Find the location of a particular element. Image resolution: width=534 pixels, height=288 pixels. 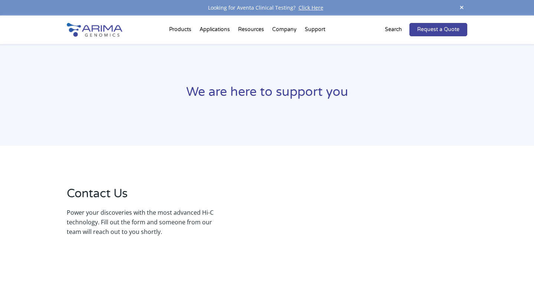

a: Request a Quote is located at coordinates (438, 30).